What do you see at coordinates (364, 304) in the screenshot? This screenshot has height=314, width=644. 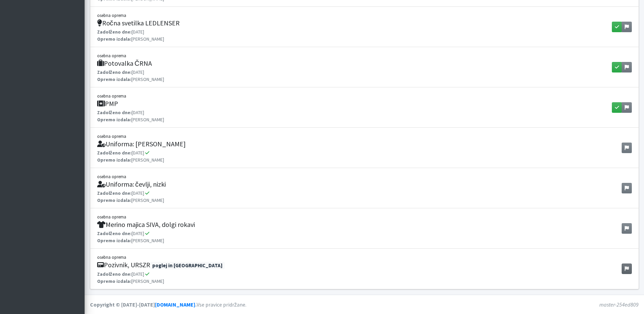 I see `footer: Vse pravice pridržane.` at bounding box center [364, 304].